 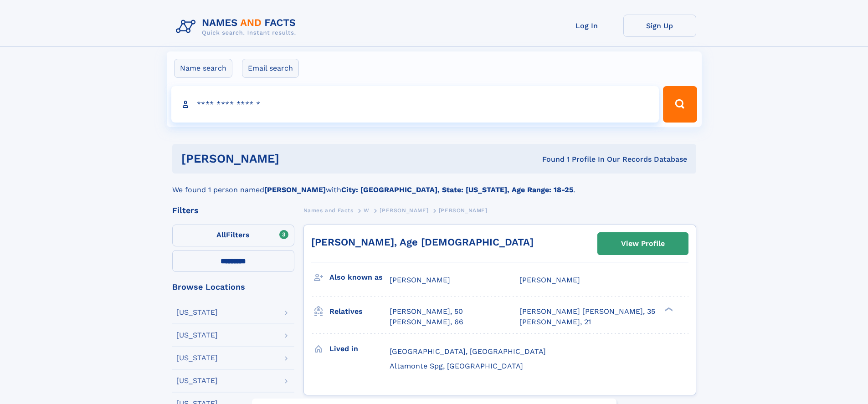 I want to click on h3: Relatives, so click(x=360, y=311).